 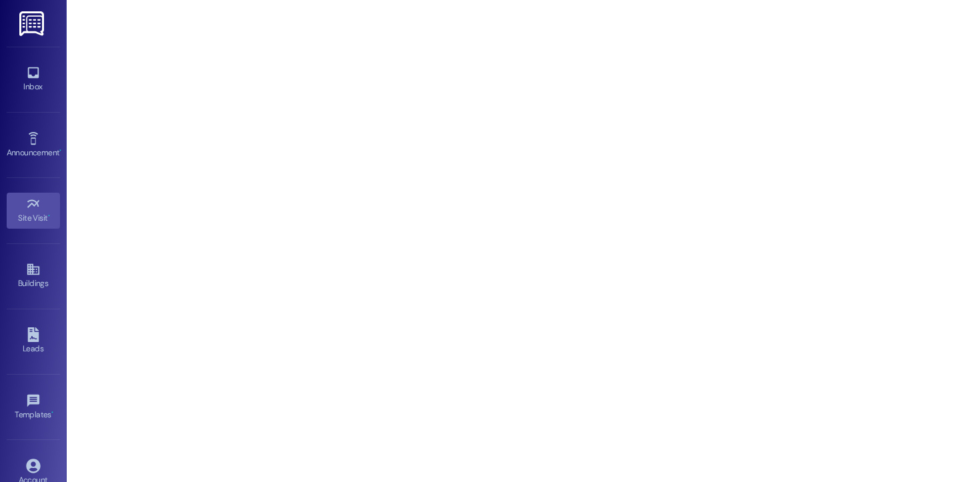 What do you see at coordinates (33, 23) in the screenshot?
I see `img: ResiDesk Logo` at bounding box center [33, 23].